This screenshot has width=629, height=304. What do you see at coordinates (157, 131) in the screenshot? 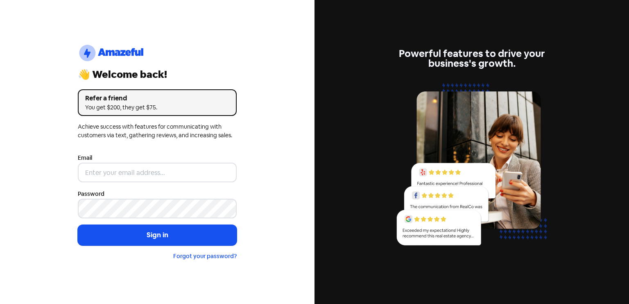
I see `div: Achieve success with features for communicating with customers via text, gathering reviews, and i...` at bounding box center [157, 131].